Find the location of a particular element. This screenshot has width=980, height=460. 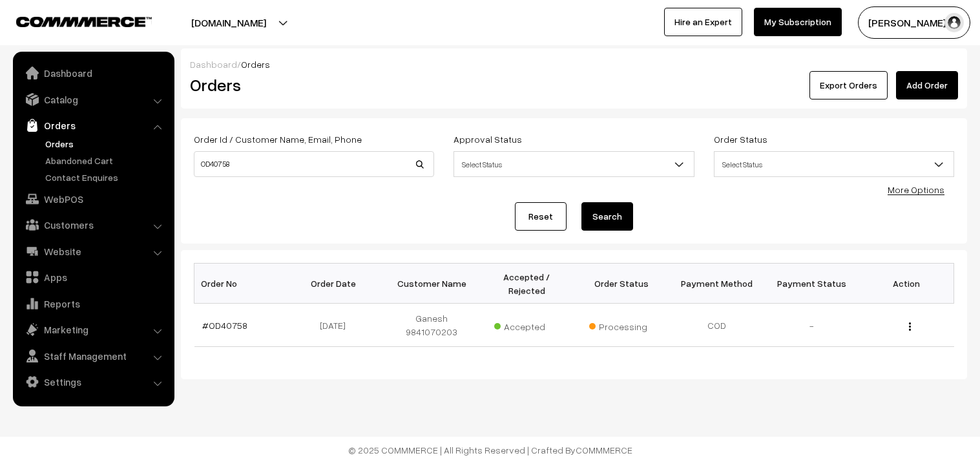

a: My Subscription is located at coordinates (798, 22).